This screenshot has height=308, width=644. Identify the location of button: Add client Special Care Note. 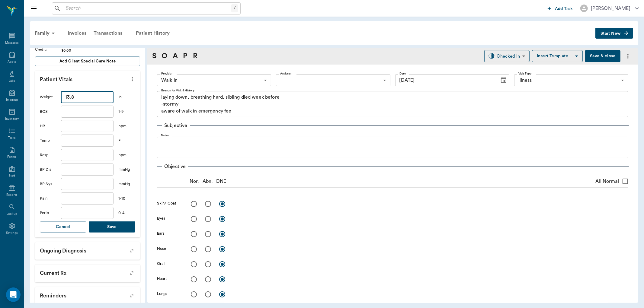
(87, 61).